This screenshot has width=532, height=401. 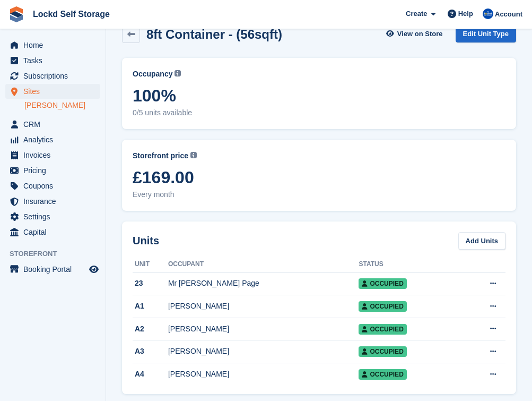 I want to click on img: stora-icon-8386f47178a22dfd0bd8f6a31ec36ba5ce8667c1dd55bd0f319d3a0aa187defe.svg, so click(x=16, y=14).